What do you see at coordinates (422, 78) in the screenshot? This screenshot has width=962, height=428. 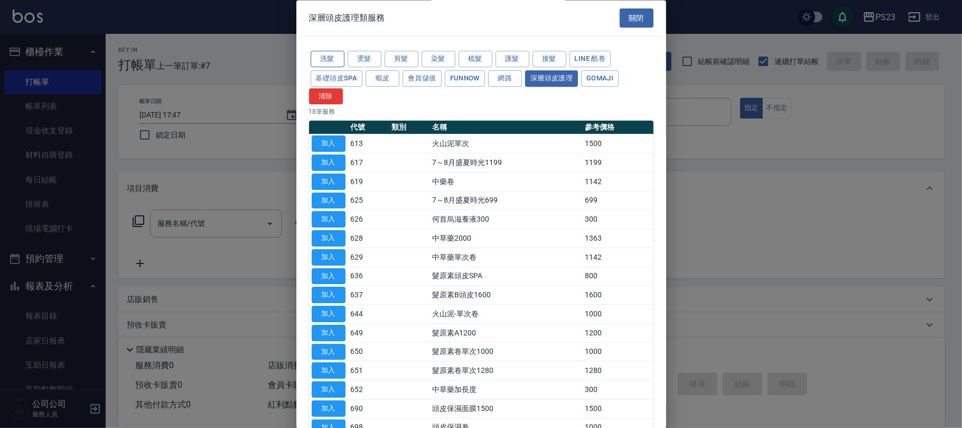 I see `button: 會員儲值` at bounding box center [422, 78].